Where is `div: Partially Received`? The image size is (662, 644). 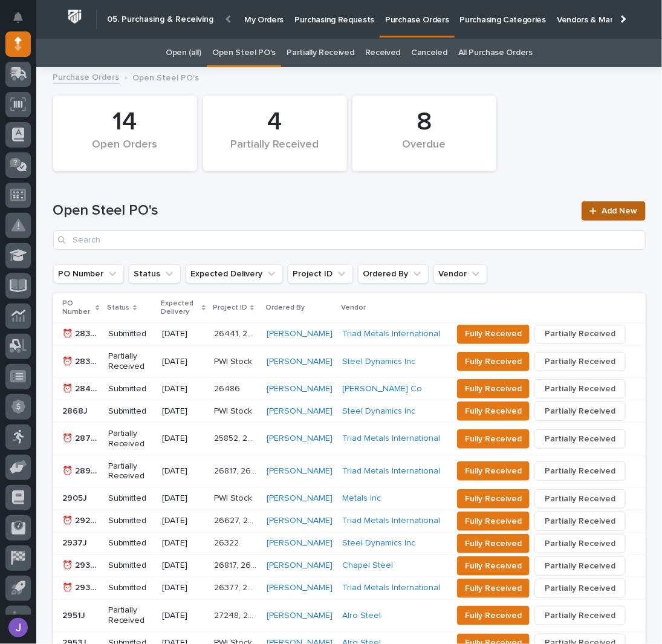 div: Partially Received is located at coordinates (275, 151).